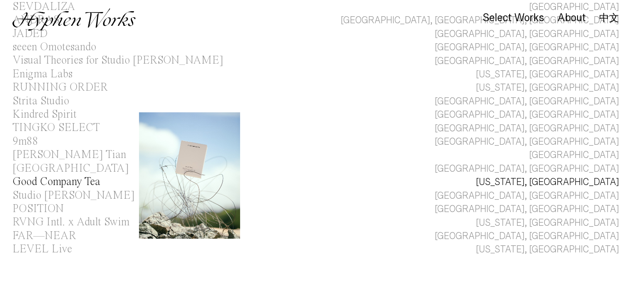  I want to click on div: Enigma Labs, so click(42, 74).